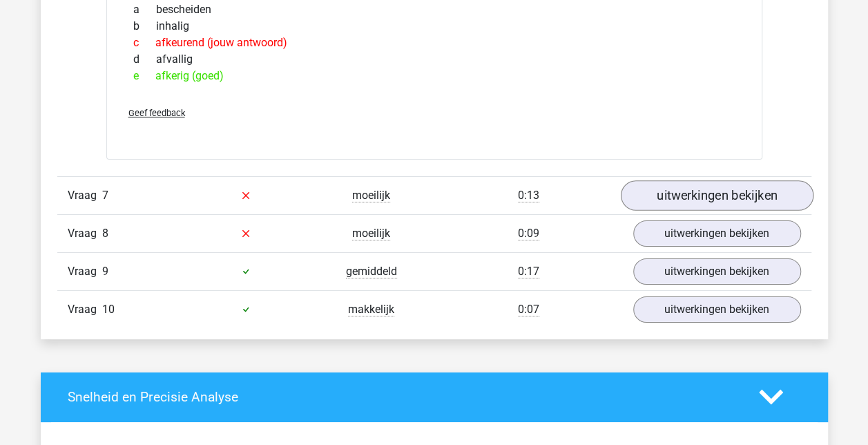 Image resolution: width=868 pixels, height=445 pixels. I want to click on span: 0:09, so click(528, 234).